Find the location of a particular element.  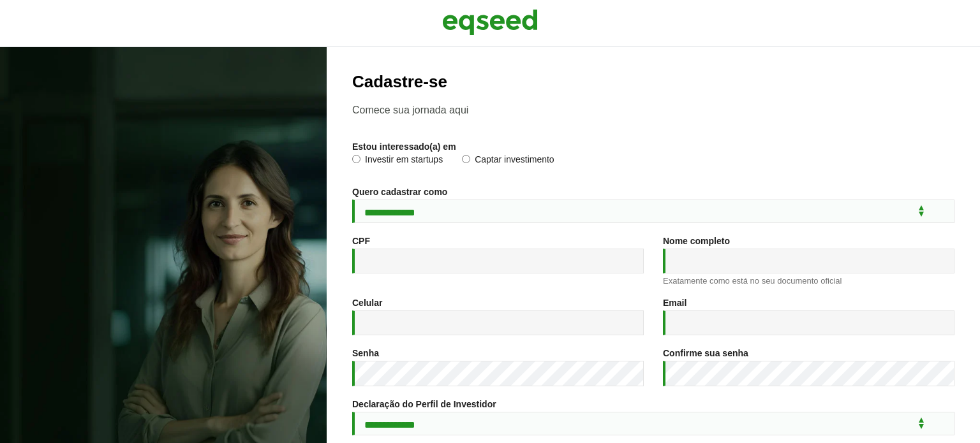

label: Investir em startups is located at coordinates (398, 161).